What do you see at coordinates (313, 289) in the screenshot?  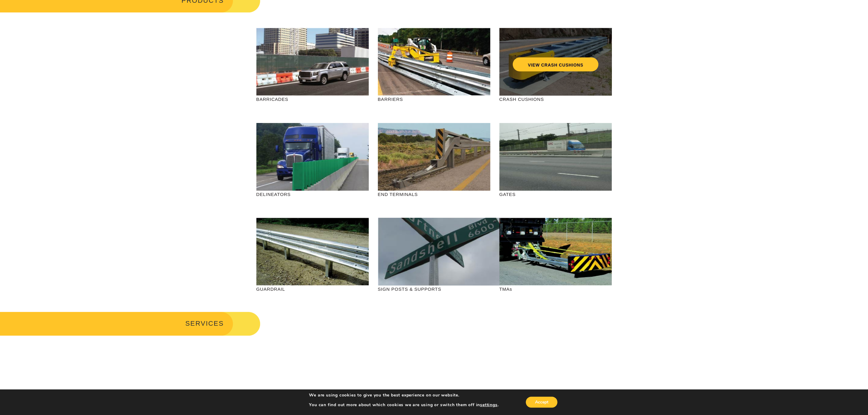 I see `p: GUARDRAIL` at bounding box center [313, 289].